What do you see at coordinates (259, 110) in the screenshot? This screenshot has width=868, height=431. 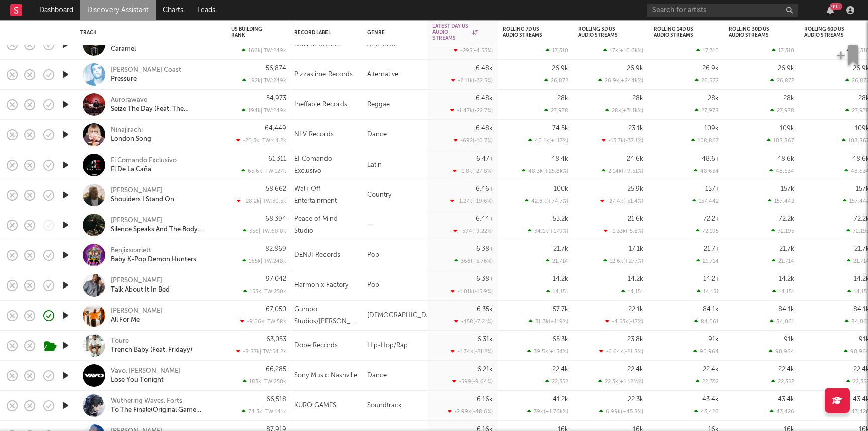 I see `div: 194k | TW: 249k` at bounding box center [259, 110].